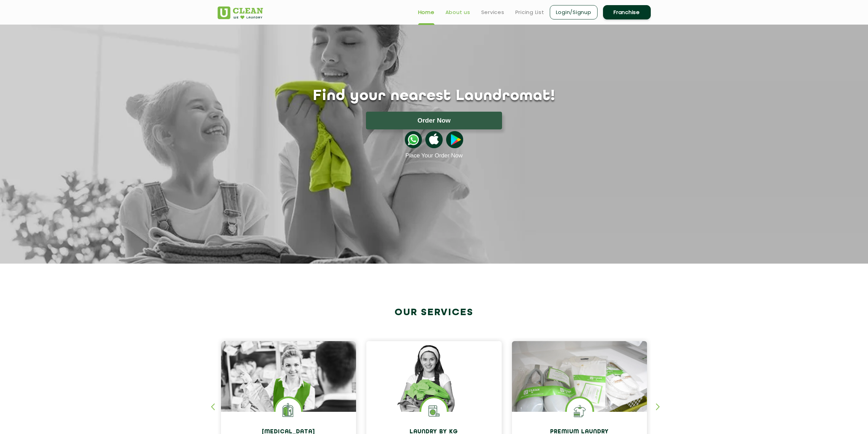 This screenshot has height=434, width=868. Describe the element at coordinates (434, 96) in the screenshot. I see `h1: Find your nearest Laundromat!` at that location.